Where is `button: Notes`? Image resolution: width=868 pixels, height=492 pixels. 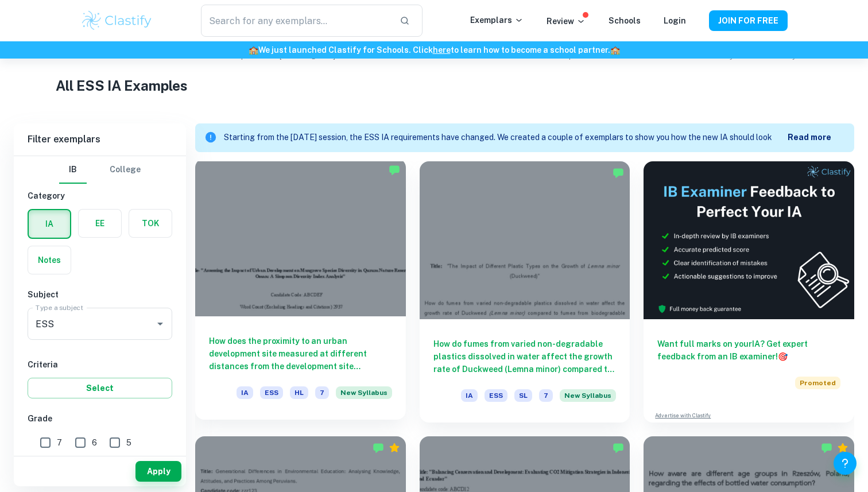 button: Notes is located at coordinates (49, 260).